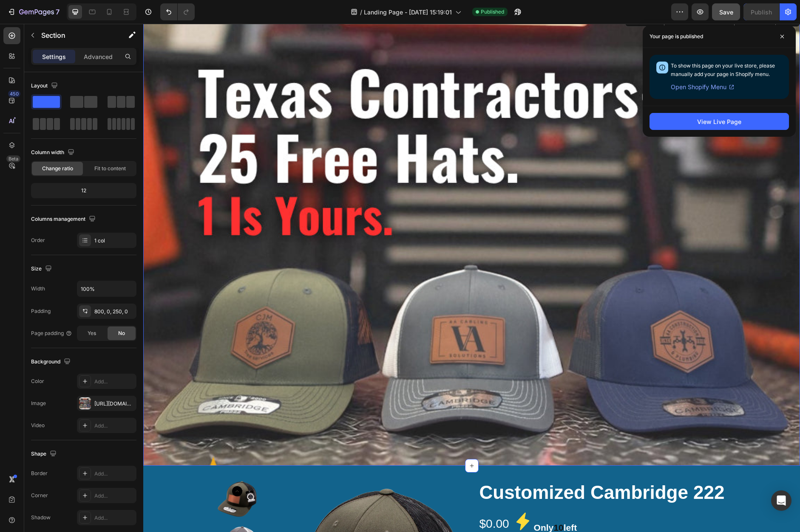  Describe the element at coordinates (38, 289) in the screenshot. I see `div: Width` at that location.